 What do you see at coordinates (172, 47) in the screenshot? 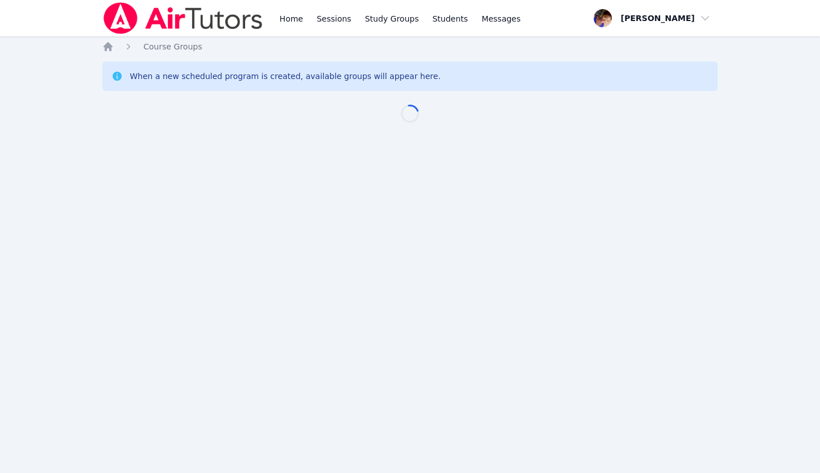
I see `span: Course Groups` at bounding box center [172, 47].